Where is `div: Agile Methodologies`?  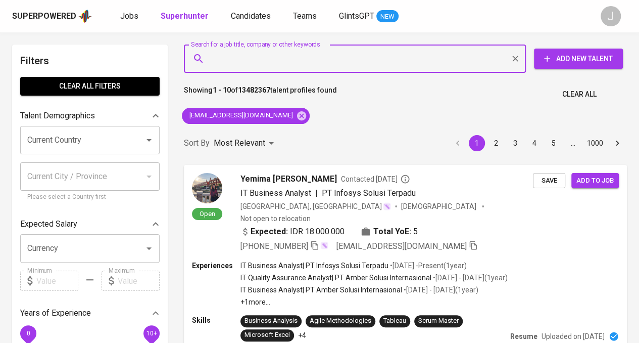 div: Agile Methodologies is located at coordinates (341, 320).